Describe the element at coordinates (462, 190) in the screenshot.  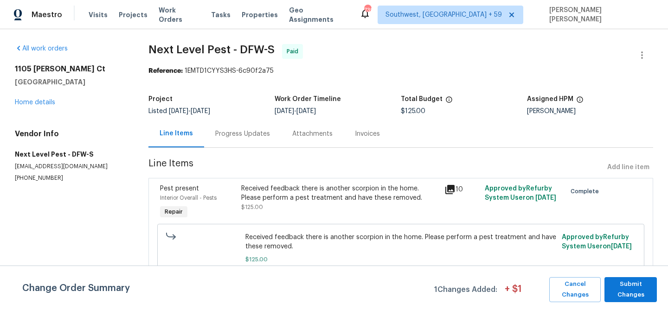
I see `div: 10` at that location.